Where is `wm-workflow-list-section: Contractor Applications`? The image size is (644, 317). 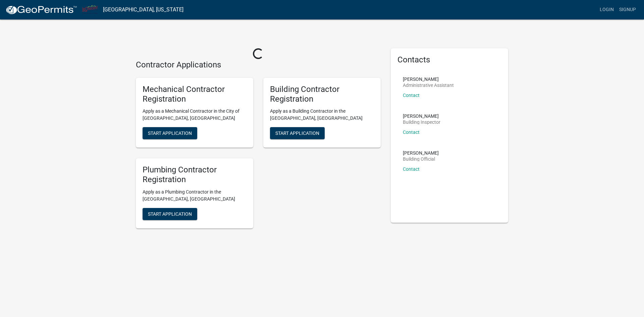
wm-workflow-list-section: Contractor Applications is located at coordinates (258, 147).